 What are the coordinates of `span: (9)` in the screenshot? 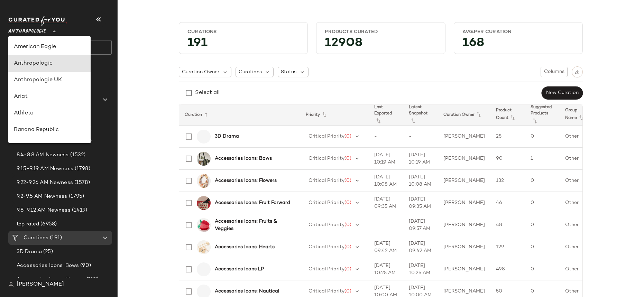 It's located at (72, 100).